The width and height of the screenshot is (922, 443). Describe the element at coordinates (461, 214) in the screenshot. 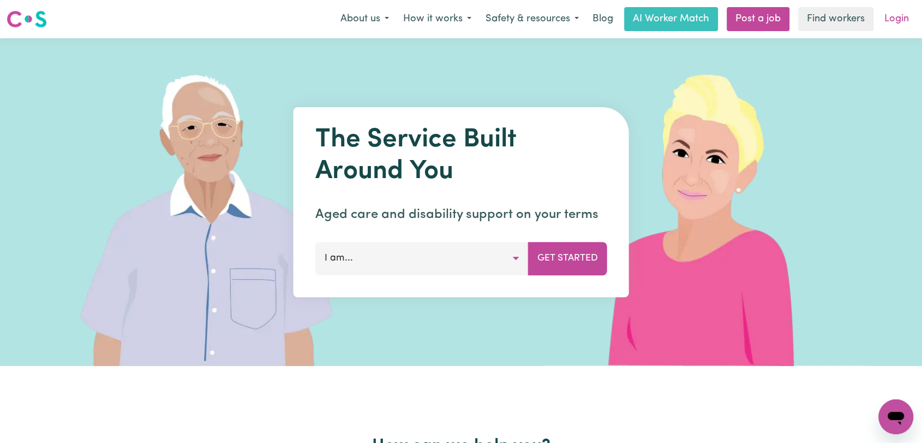

I see `p: Aged care and disability support on your terms` at that location.